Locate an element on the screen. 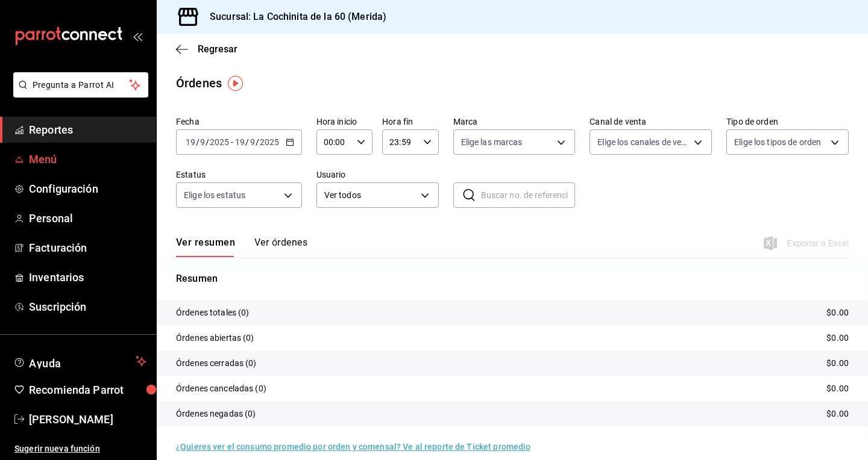 Image resolution: width=868 pixels, height=460 pixels. p: Órdenes cerradas (0) is located at coordinates (216, 364).